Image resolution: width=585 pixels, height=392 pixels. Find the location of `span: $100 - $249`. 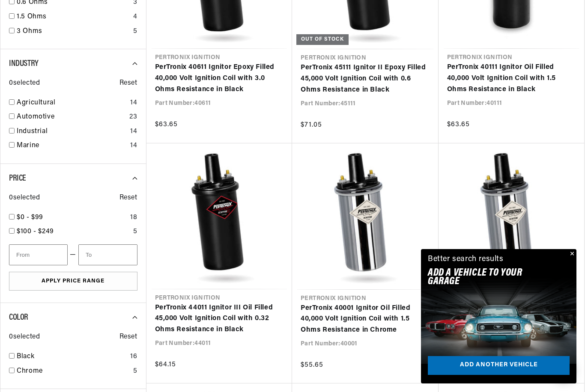

span: $100 - $249 is located at coordinates (35, 232).